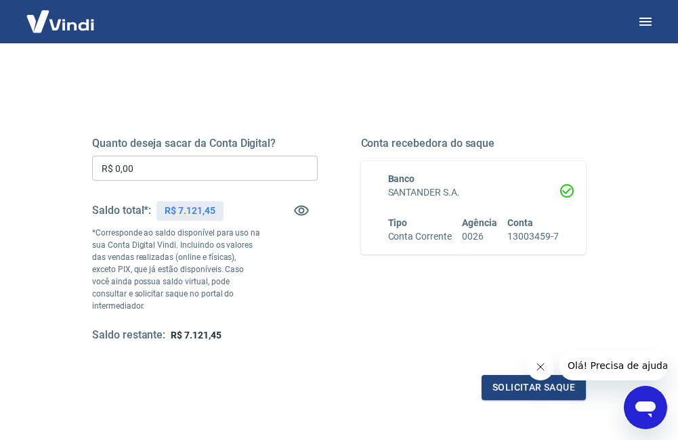 This screenshot has width=678, height=440. What do you see at coordinates (479, 223) in the screenshot?
I see `span: Agência` at bounding box center [479, 223].